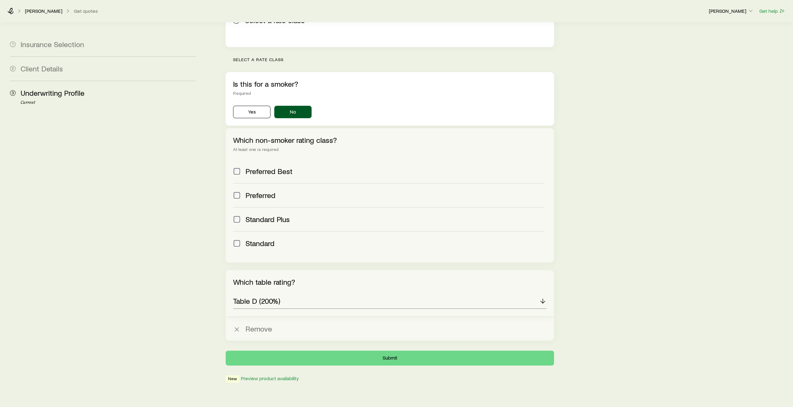 The image size is (793, 407). What do you see at coordinates (237, 171) in the screenshot?
I see `input: Preferred Best` at bounding box center [237, 171].